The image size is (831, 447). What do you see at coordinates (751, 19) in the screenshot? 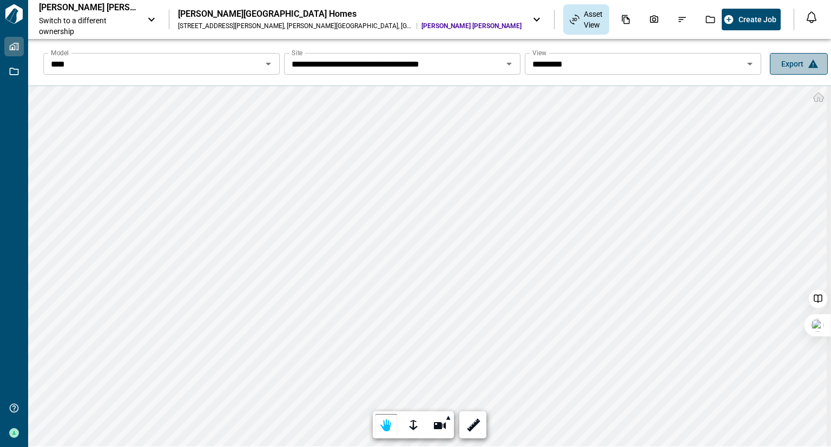
I see `button: Create Job` at bounding box center [751, 19].